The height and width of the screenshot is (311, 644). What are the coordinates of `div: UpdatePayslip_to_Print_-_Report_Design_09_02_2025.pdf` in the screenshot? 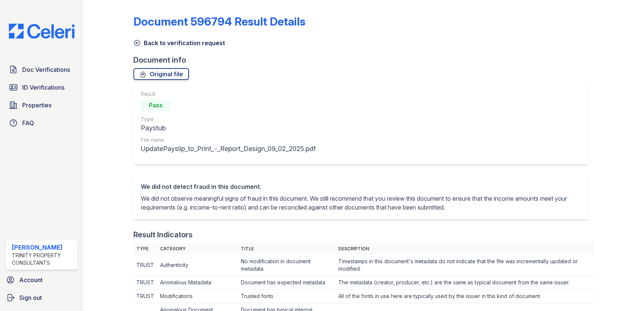 It's located at (229, 149).